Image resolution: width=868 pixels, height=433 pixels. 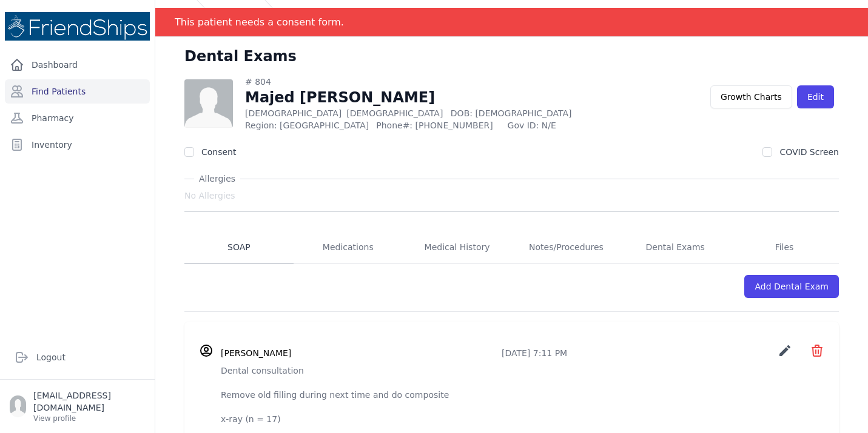 I want to click on label: Consent, so click(x=218, y=152).